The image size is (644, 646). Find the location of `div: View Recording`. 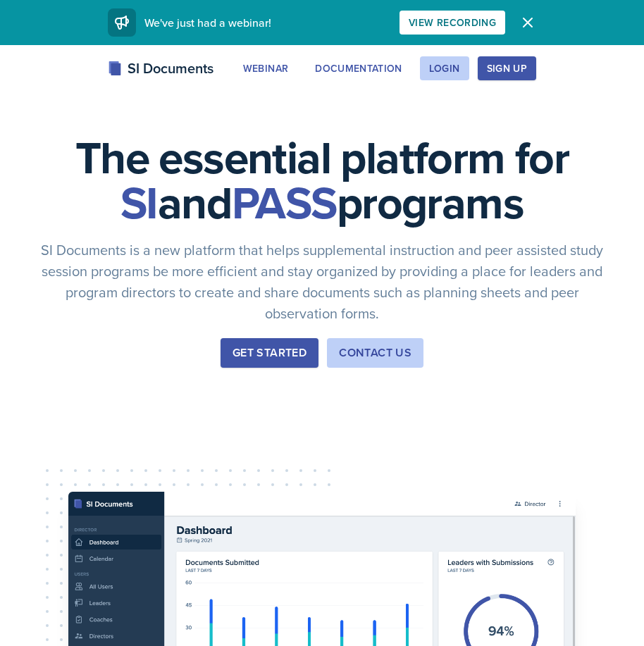

div: View Recording is located at coordinates (452, 22).